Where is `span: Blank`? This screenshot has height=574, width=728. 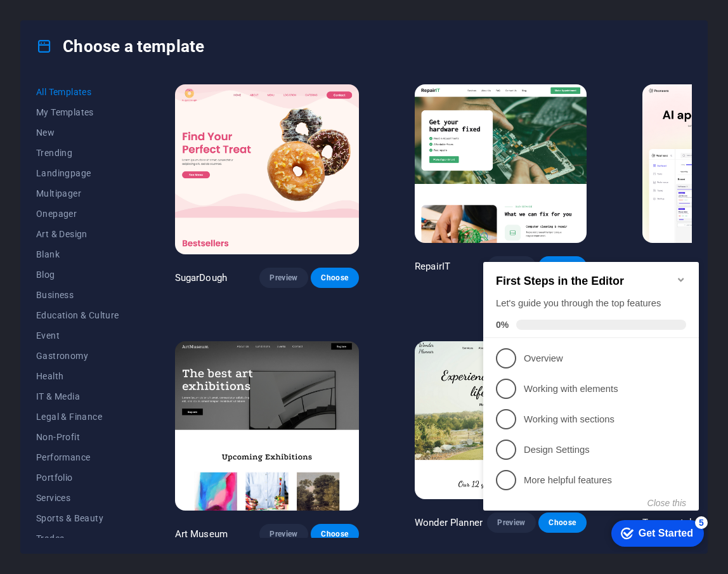
span: Blank is located at coordinates (77, 254).